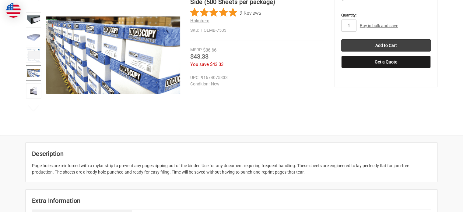  Describe the element at coordinates (195, 30) in the screenshot. I see `dt: SKU:` at that location.